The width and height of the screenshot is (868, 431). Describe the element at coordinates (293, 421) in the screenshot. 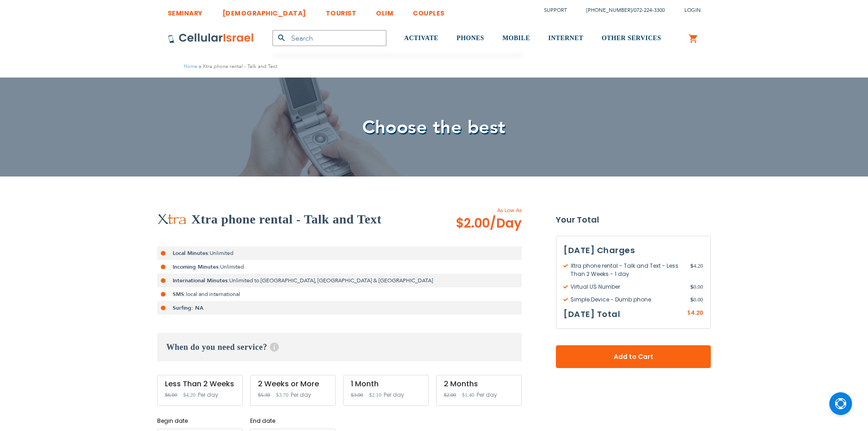

I see `label: End date` at that location.